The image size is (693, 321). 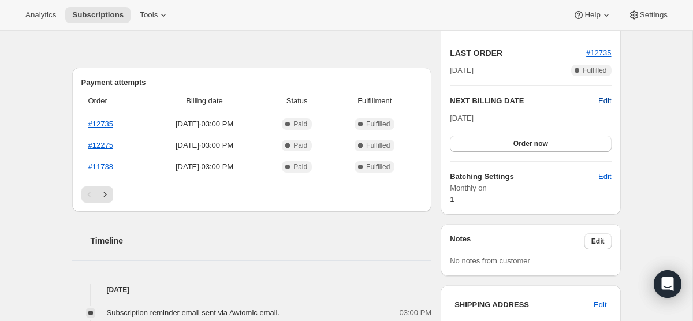 I want to click on button: Analytics, so click(x=40, y=15).